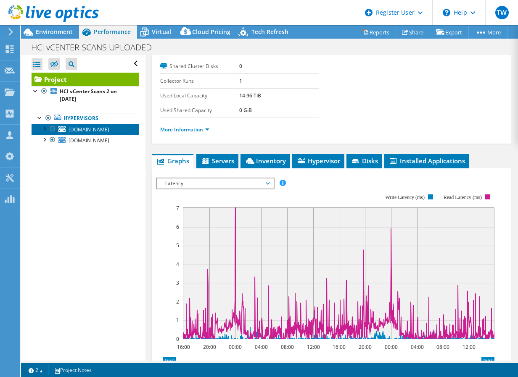 This screenshot has width=518, height=377. I want to click on span: Virtual, so click(161, 32).